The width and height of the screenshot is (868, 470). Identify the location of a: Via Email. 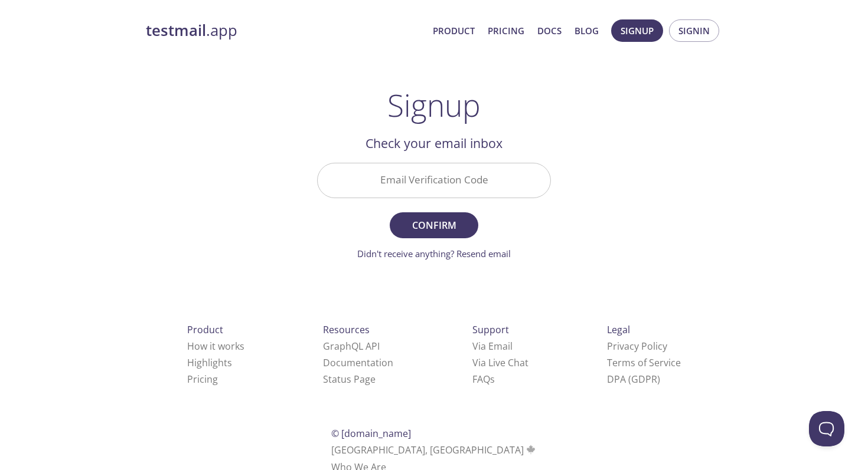
(493, 347).